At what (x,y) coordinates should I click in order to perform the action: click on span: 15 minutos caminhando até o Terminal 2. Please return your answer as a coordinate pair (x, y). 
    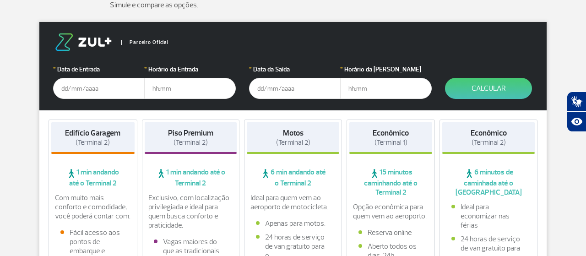
    Looking at the image, I should click on (391, 182).